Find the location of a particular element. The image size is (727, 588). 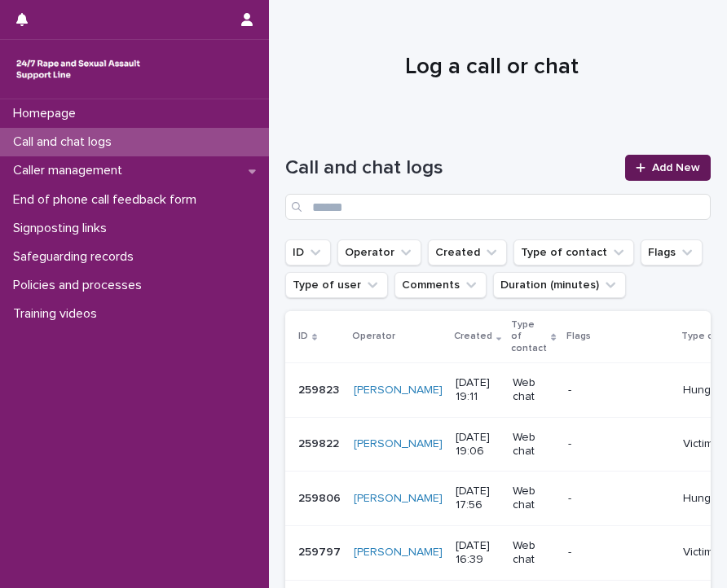

button: Created is located at coordinates (467, 253).